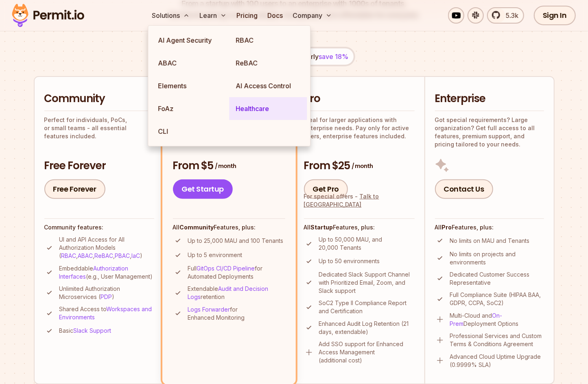 The width and height of the screenshot is (588, 384). What do you see at coordinates (190, 131) in the screenshot?
I see `a: CLI` at bounding box center [190, 131].